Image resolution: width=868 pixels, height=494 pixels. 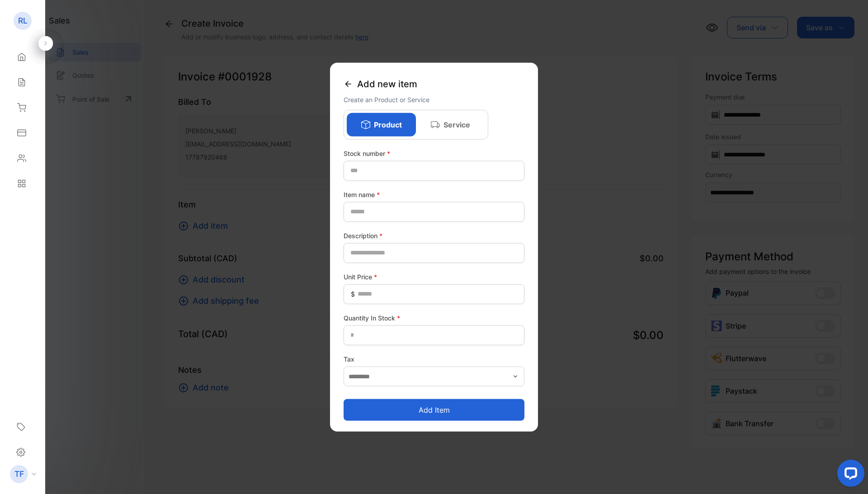 I want to click on label: Description, so click(x=434, y=235).